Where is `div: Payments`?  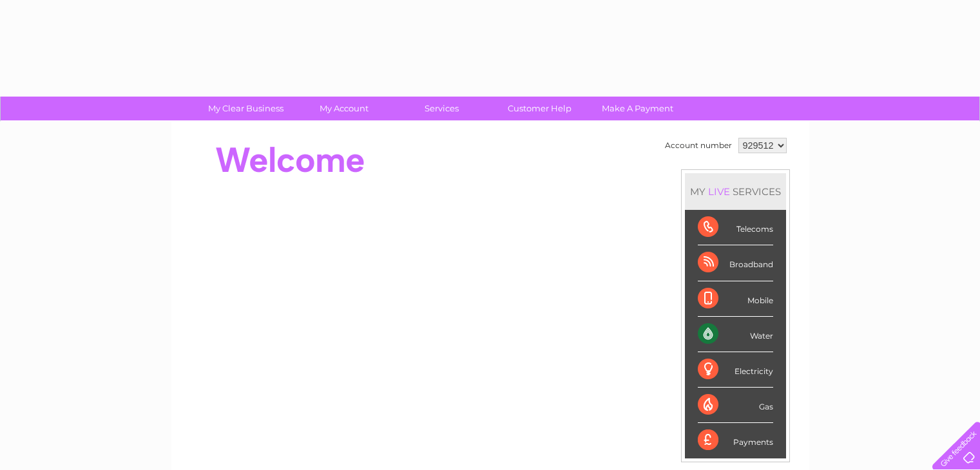
div: Payments is located at coordinates (736, 441).